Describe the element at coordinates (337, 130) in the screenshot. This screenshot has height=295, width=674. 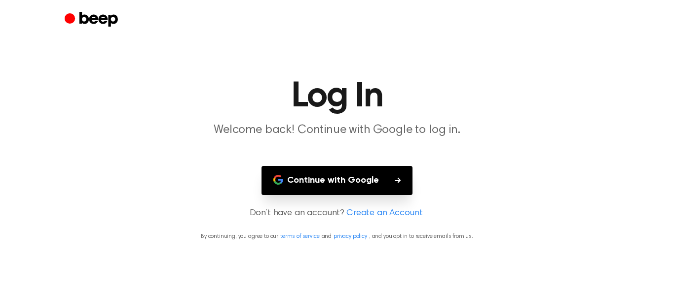
I see `p: Welcome back! Continue with Google to log in.` at that location.